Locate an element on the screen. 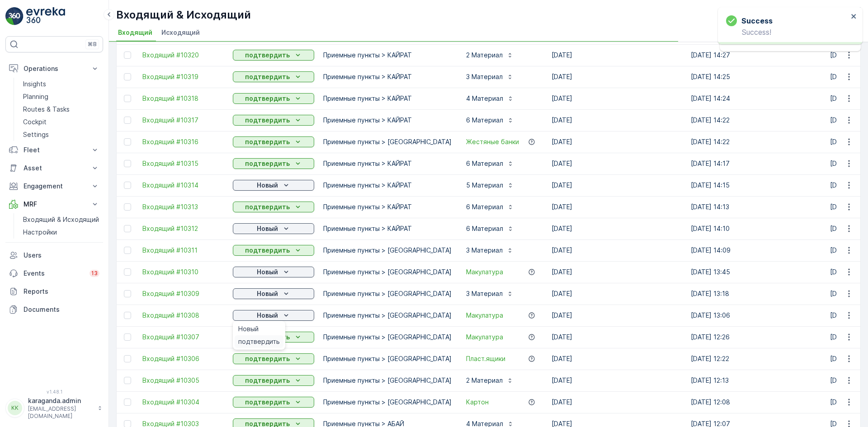 The image size is (868, 427). p: Settings is located at coordinates (36, 134).